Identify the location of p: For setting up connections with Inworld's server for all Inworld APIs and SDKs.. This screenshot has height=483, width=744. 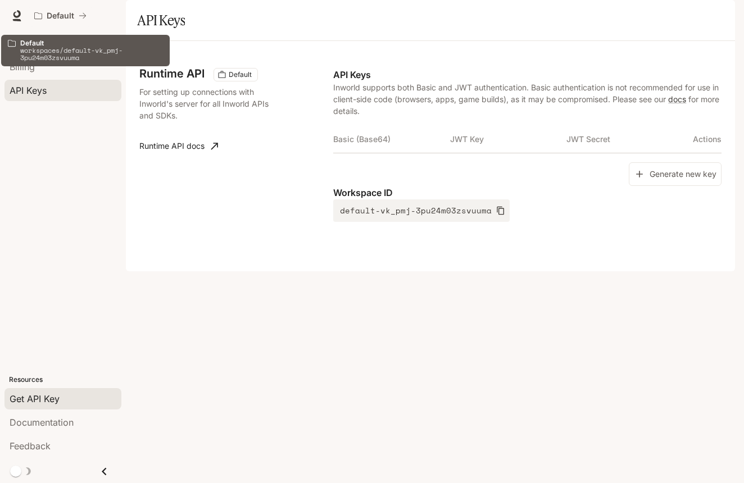
(208, 103).